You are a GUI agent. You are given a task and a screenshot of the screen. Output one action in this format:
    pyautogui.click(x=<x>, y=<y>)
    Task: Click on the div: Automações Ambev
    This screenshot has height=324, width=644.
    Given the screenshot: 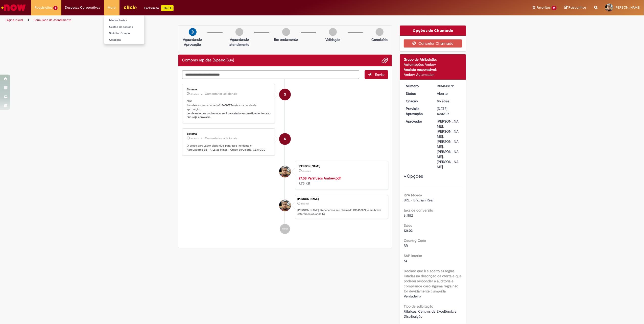 What is the action you would take?
    pyautogui.click(x=432, y=65)
    